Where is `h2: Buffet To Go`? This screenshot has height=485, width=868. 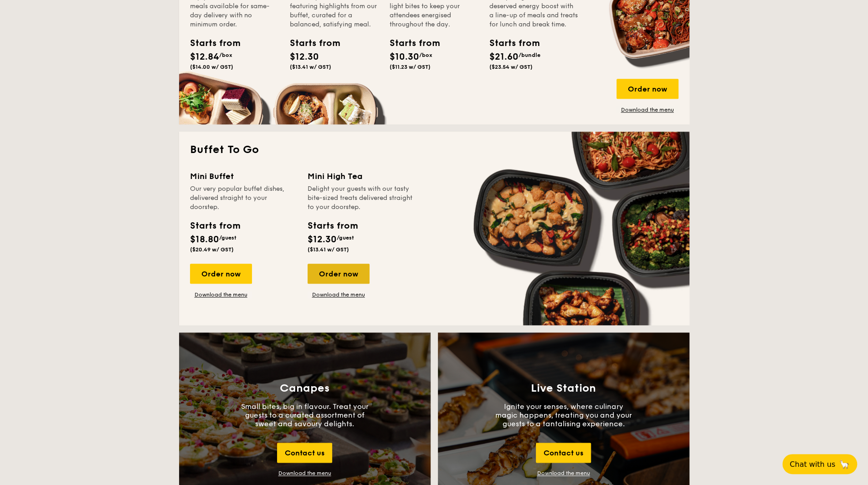
h2: Buffet To Go is located at coordinates (434, 150).